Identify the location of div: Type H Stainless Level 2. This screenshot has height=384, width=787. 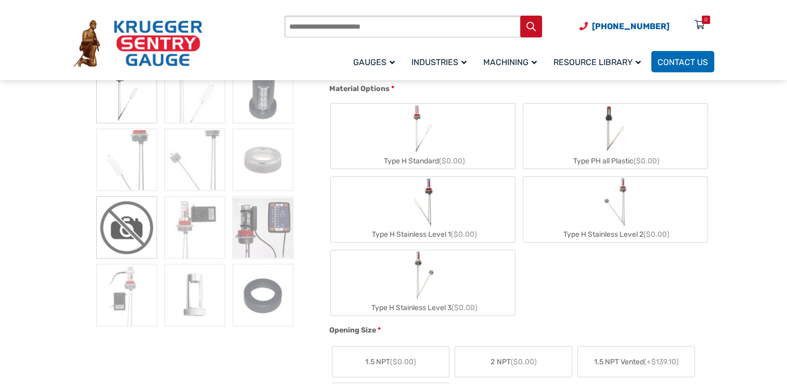
(615, 234).